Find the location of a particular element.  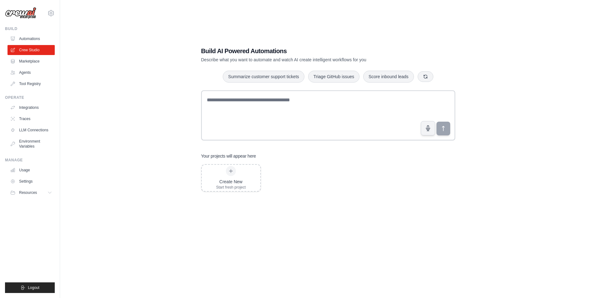

button: Score inbound leads is located at coordinates (389, 77).